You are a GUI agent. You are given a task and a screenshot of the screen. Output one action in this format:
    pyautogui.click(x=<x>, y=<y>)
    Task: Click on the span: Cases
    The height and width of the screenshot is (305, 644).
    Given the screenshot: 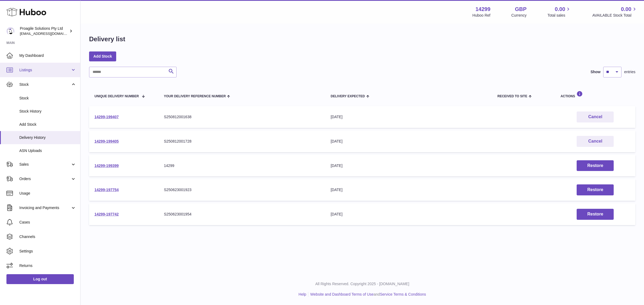 What is the action you would take?
    pyautogui.click(x=48, y=222)
    